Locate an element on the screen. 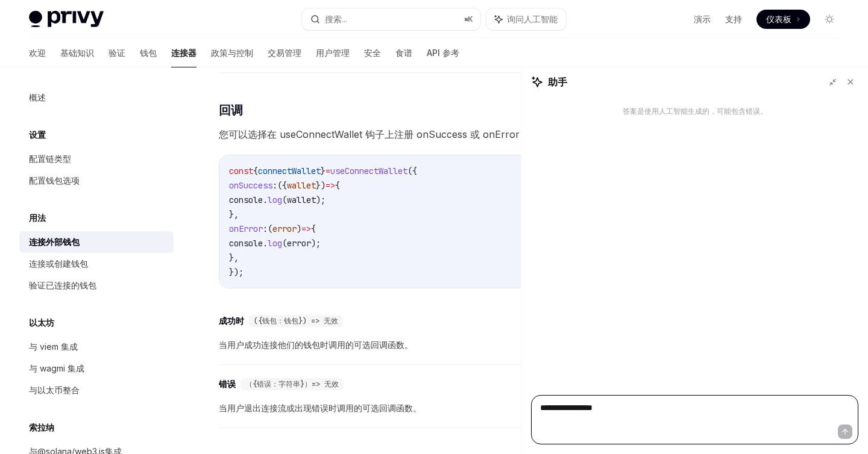  font: 成功时 is located at coordinates (231, 321).